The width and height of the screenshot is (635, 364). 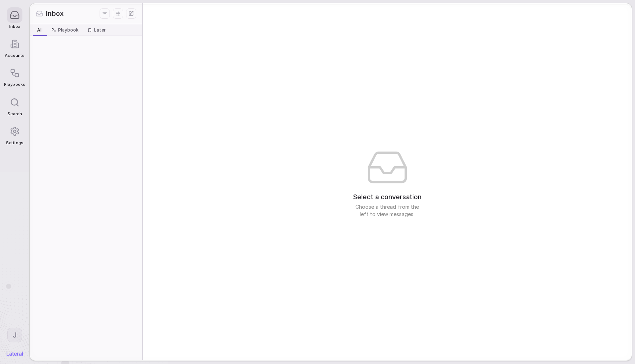 I want to click on span: Search, so click(x=14, y=114).